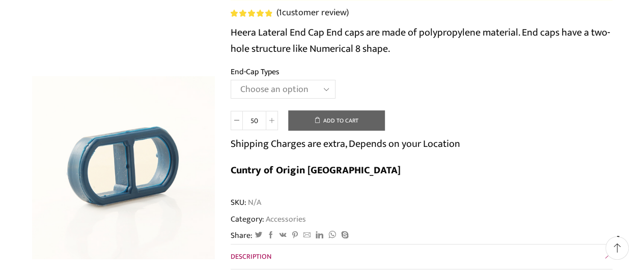  I want to click on button: Add to cart, so click(337, 121).